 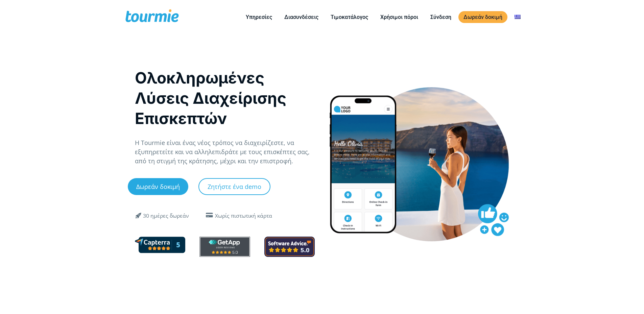 I want to click on a: Χρήσιμοι πόροι, so click(x=399, y=17).